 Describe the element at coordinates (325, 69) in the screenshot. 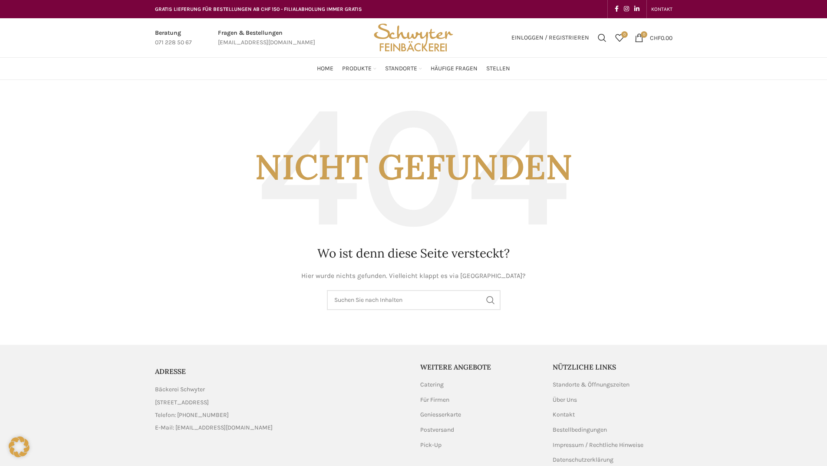

I see `span: Home` at that location.